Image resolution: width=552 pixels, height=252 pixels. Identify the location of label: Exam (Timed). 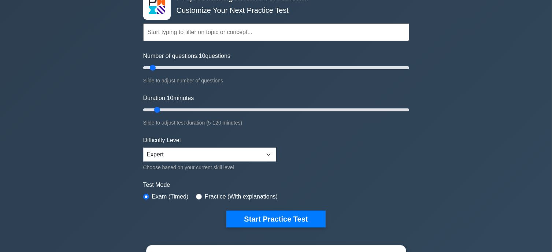
(170, 197).